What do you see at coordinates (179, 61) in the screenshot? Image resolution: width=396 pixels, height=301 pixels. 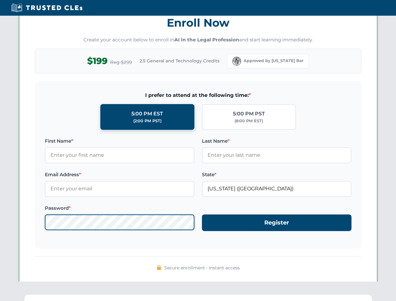 I see `span: 2.5 General and Technology Credits` at bounding box center [179, 61].